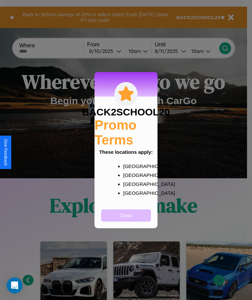 Image resolution: width=252 pixels, height=300 pixels. I want to click on button: Close, so click(126, 216).